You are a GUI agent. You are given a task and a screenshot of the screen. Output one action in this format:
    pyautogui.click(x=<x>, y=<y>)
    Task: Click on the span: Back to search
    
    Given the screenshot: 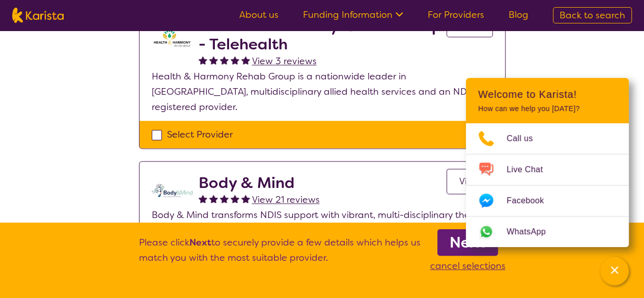 What is the action you would take?
    pyautogui.click(x=592, y=15)
    